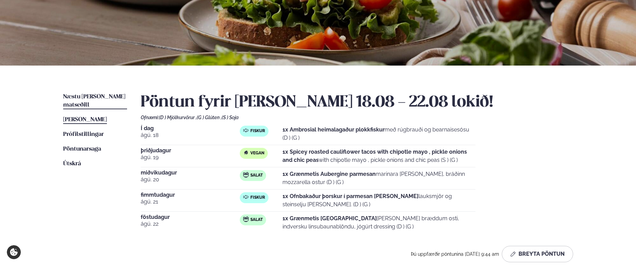 The height and width of the screenshot is (266, 636). I want to click on span: Vegan, so click(257, 153).